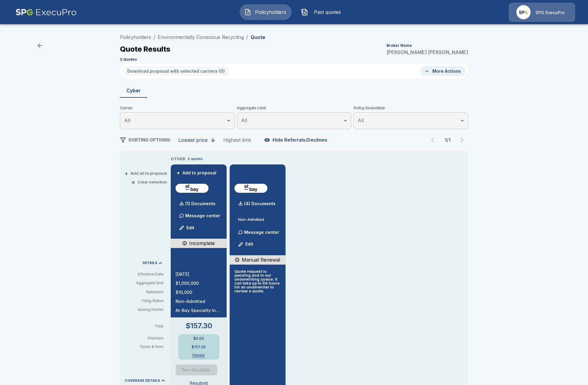 The width and height of the screenshot is (588, 385). I want to click on img: Policyholders Icon, so click(247, 12).